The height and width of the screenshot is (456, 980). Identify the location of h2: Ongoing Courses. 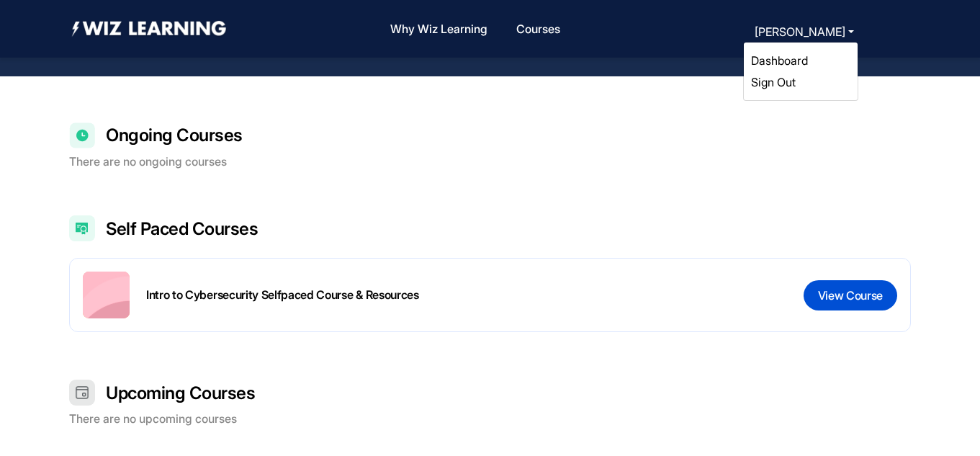
(174, 135).